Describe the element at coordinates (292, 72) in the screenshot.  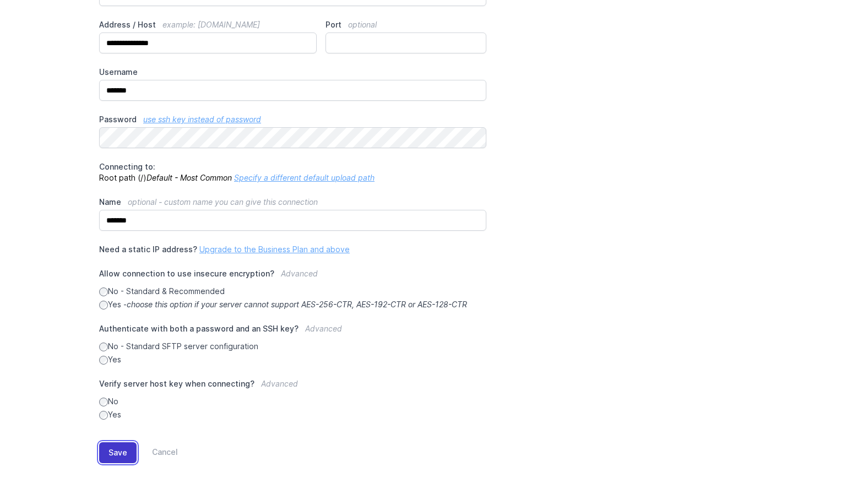
I see `label: Username` at that location.